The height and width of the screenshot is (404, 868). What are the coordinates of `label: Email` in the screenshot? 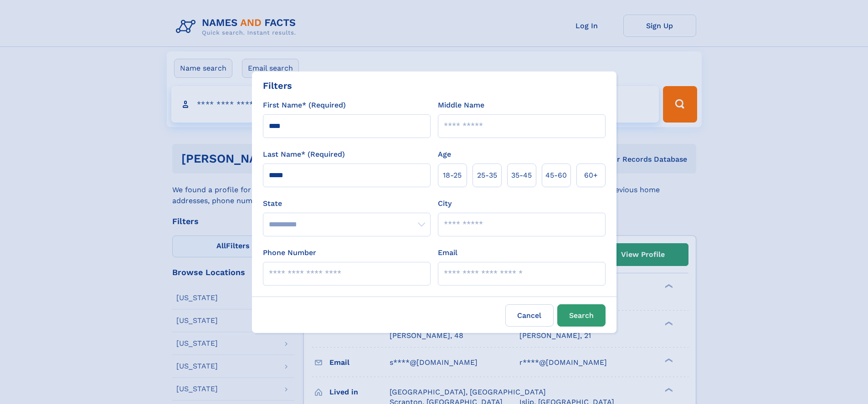 It's located at (448, 253).